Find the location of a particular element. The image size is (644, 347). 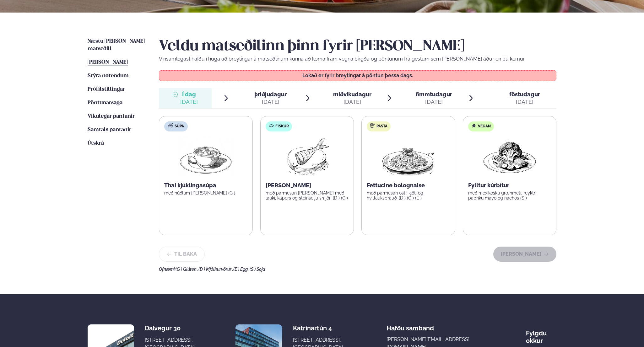

span: (D ) Mjólkurvörur , is located at coordinates (216, 269).